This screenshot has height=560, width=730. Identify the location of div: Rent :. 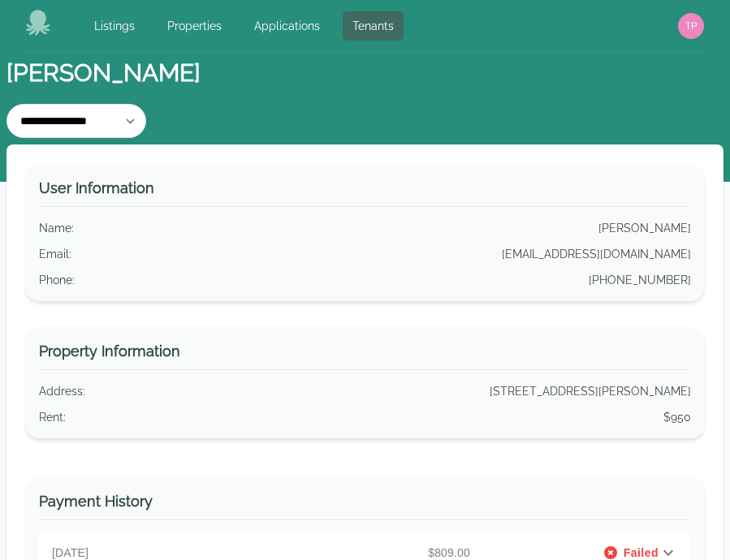
(52, 417).